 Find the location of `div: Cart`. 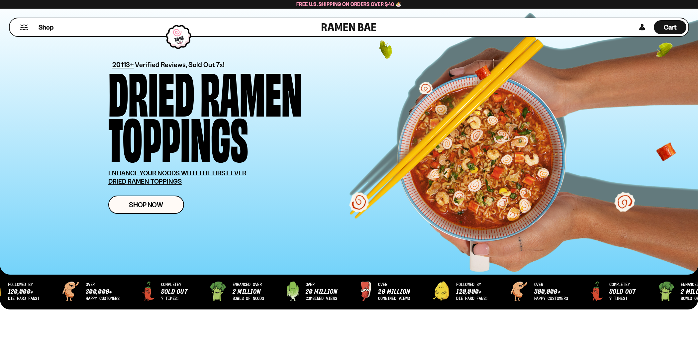

div: Cart is located at coordinates (670, 27).